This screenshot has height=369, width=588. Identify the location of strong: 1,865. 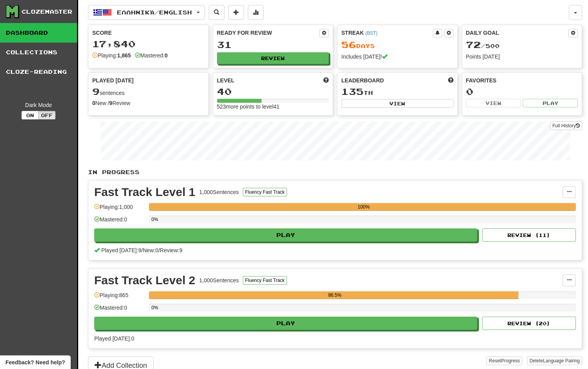
(124, 55).